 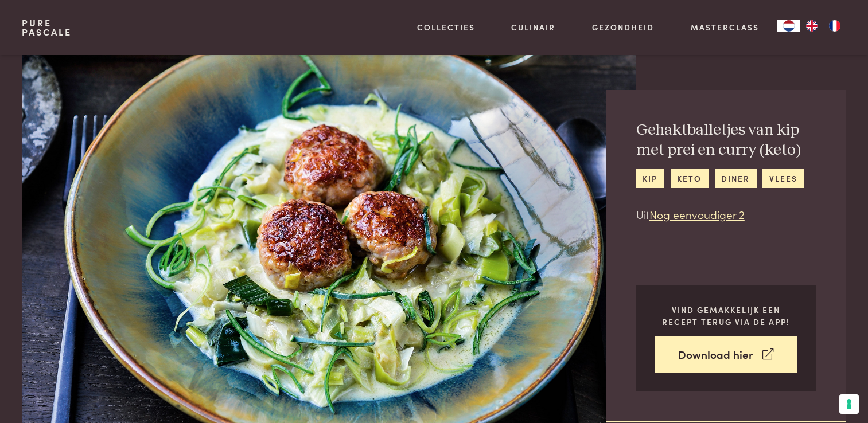 What do you see at coordinates (812, 26) in the screenshot?
I see `a: EN` at bounding box center [812, 26].